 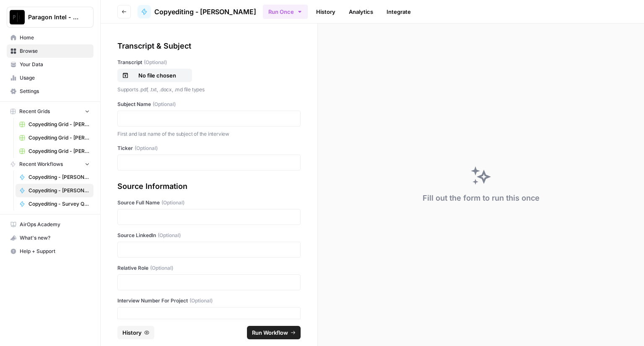 I want to click on span: Paragon Intel - Copyediting, so click(x=53, y=17).